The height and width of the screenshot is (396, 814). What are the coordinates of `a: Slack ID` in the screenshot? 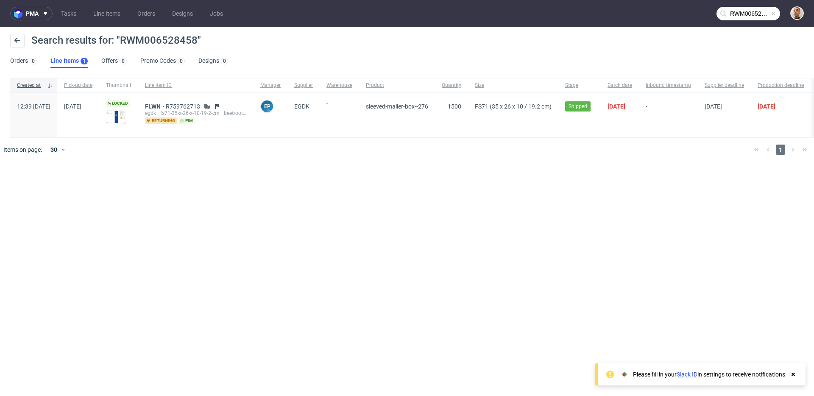 It's located at (687, 374).